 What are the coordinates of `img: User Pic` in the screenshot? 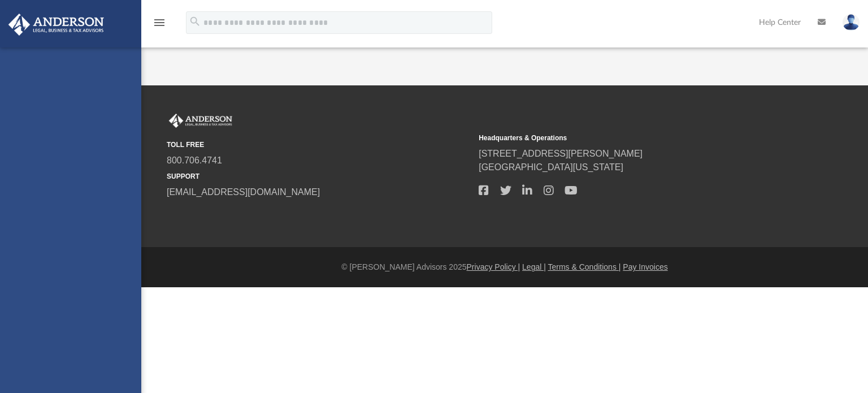 It's located at (851, 22).